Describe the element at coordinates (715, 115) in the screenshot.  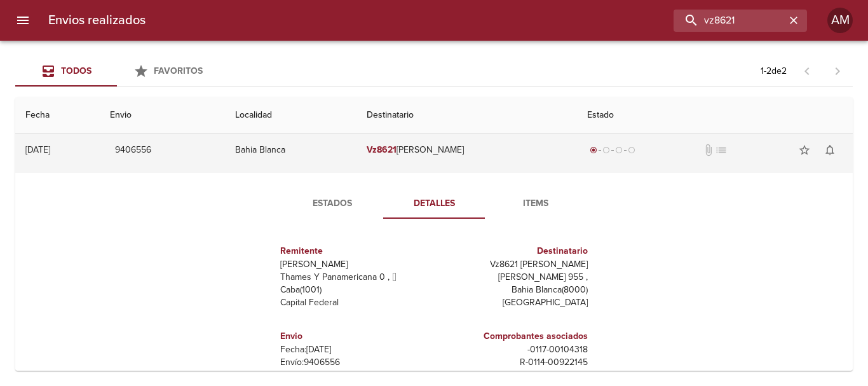
I see `th: Estado` at that location.